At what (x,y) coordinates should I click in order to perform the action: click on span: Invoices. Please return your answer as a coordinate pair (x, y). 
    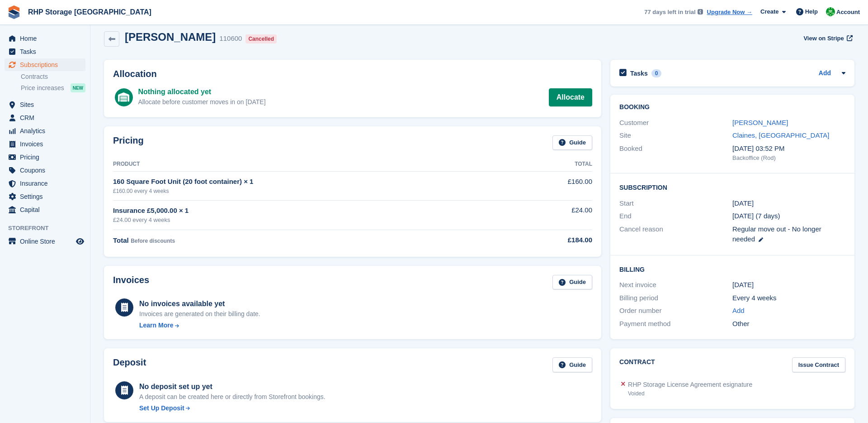
    Looking at the image, I should click on (47, 144).